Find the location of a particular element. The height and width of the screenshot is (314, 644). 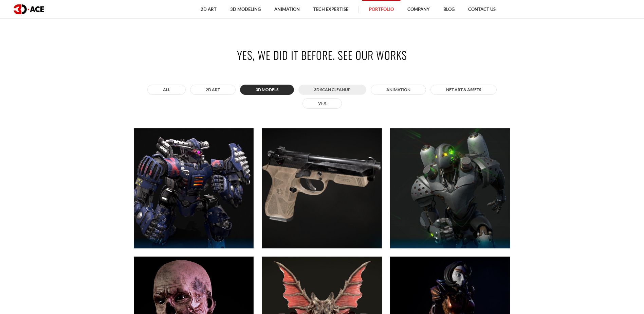

img: logo dark is located at coordinates (29, 9).